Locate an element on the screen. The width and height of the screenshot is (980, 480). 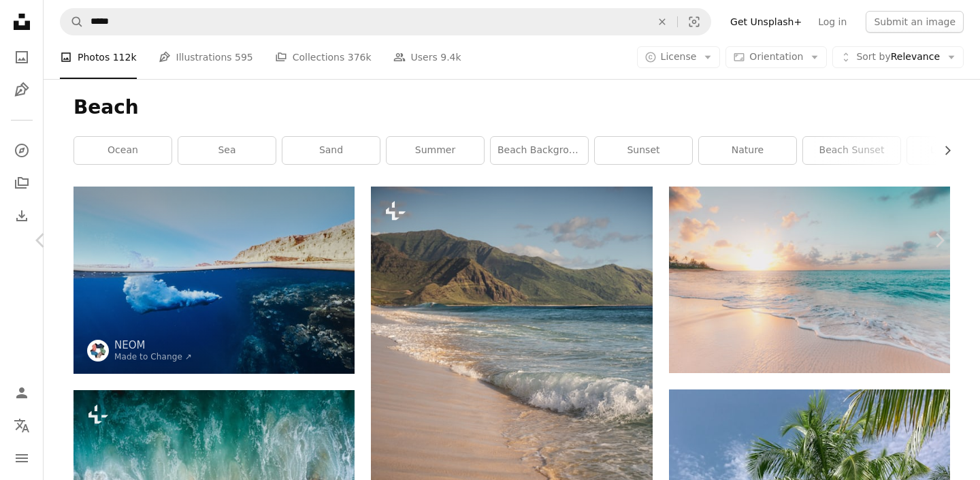
img: an underwater view of person diving in the ocean is located at coordinates (213, 280).